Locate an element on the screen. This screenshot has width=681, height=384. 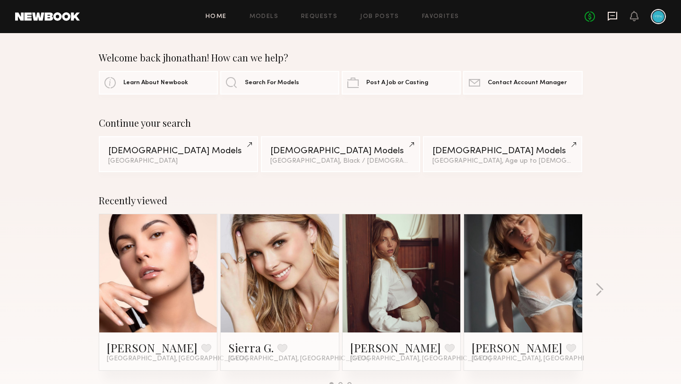
a: Contact Account Manager is located at coordinates (522, 83).